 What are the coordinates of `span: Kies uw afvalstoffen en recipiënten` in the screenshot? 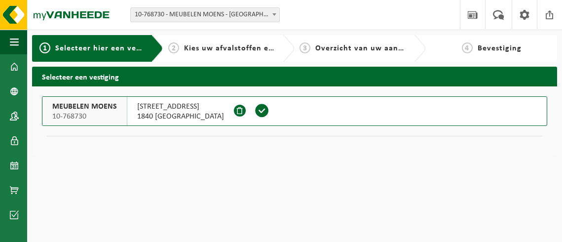 It's located at (251, 48).